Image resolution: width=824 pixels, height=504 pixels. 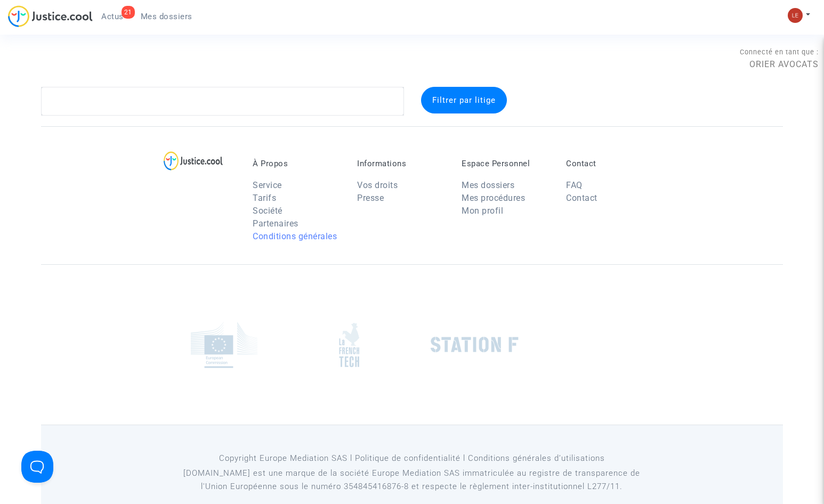 I want to click on a: Société, so click(x=268, y=210).